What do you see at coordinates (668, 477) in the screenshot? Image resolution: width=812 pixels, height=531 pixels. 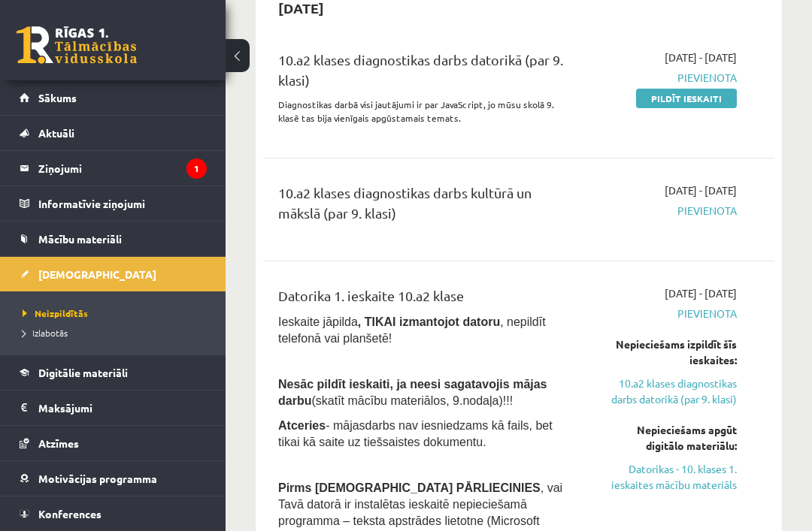 I see `a: Datorikas - 10. klases 1. ieskaites mācību materiāls` at bounding box center [668, 477].